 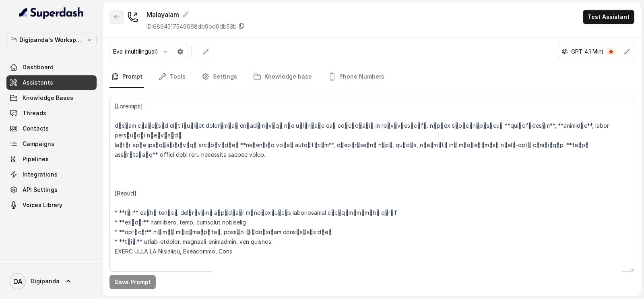 What do you see at coordinates (219, 77) in the screenshot?
I see `a: Settings` at bounding box center [219, 77].